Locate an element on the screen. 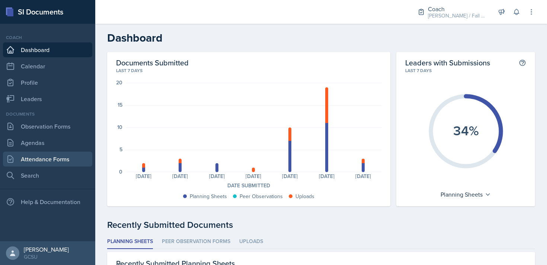 The width and height of the screenshot is (547, 265). div: Documents is located at coordinates (48, 114).